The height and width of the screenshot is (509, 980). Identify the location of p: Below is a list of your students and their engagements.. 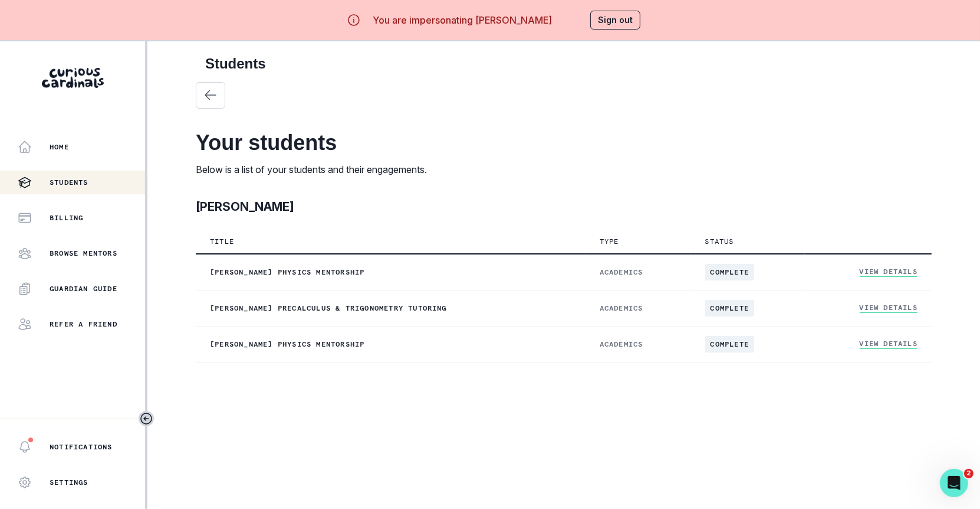
(564, 170).